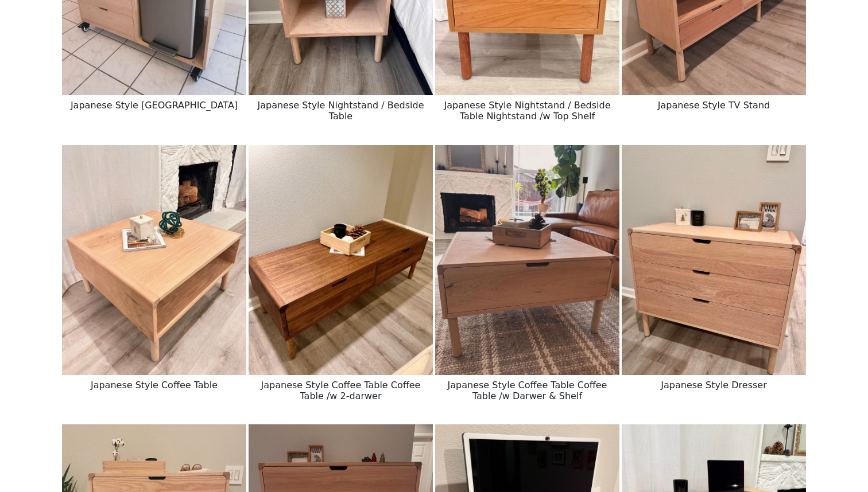 The image size is (868, 492). I want to click on img: Japanese Style Coffee Table Coffee Table /w 2-darwer, so click(340, 260).